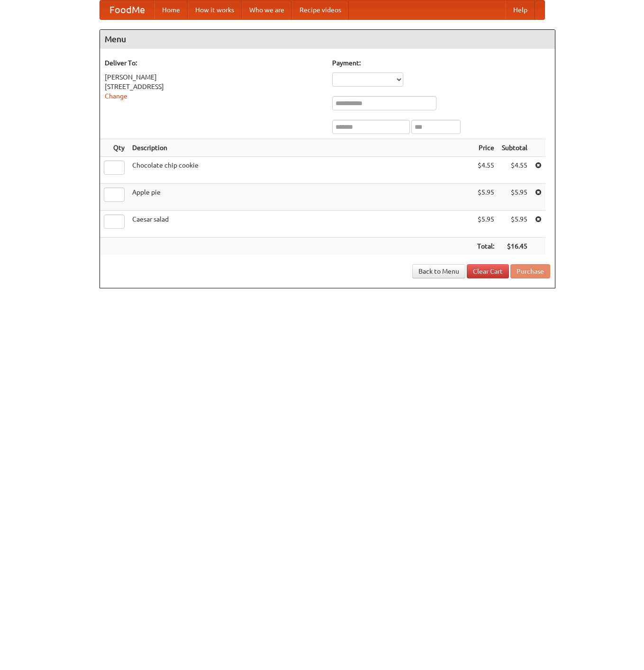  What do you see at coordinates (514, 148) in the screenshot?
I see `th: Subtotal` at bounding box center [514, 148].